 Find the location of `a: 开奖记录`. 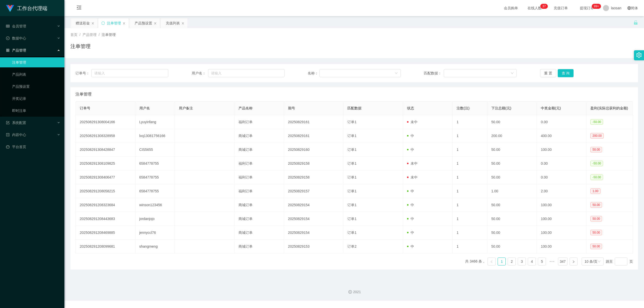

a: 开奖记录 is located at coordinates (36, 99).